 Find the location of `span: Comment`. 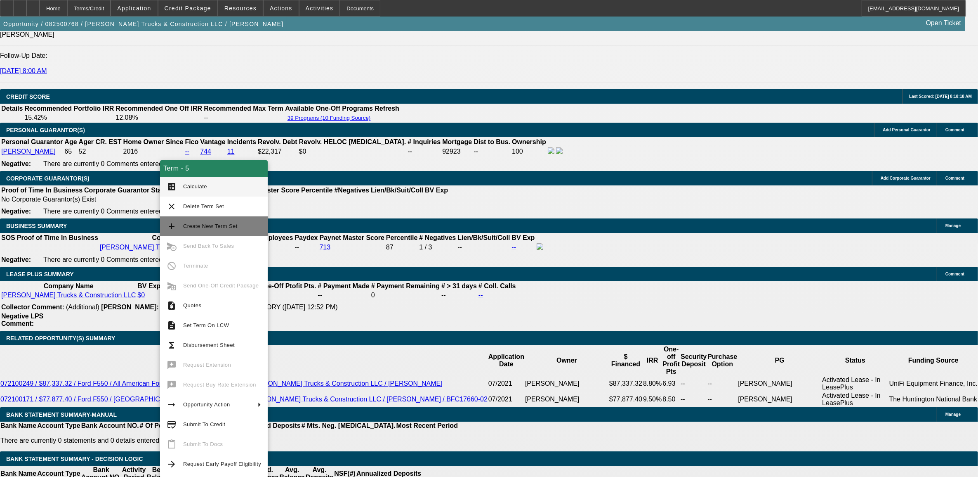

span: Comment is located at coordinates (955, 130).